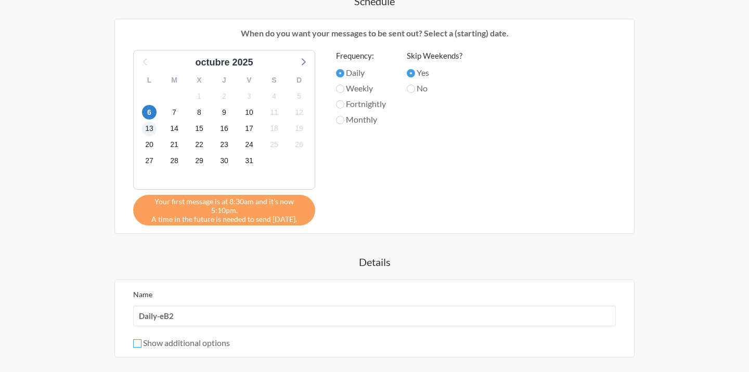 The width and height of the screenshot is (749, 372). Describe the element at coordinates (149, 161) in the screenshot. I see `span: jueves, 27 de noviembre de 2025` at that location.